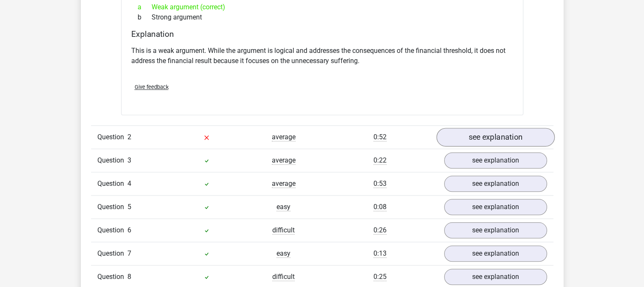  I want to click on span: b, so click(144, 17).